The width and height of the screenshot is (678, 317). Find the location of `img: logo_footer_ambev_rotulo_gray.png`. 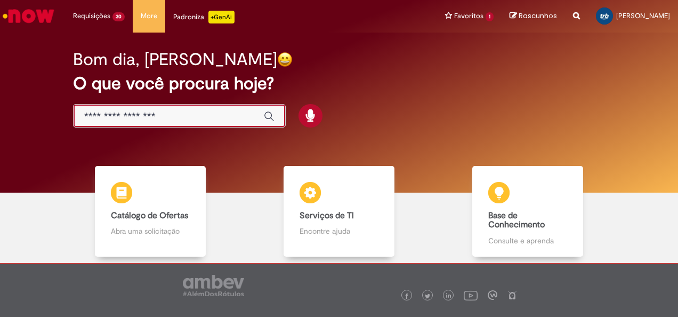

img: logo_footer_ambev_rotulo_gray.png is located at coordinates (213, 285).